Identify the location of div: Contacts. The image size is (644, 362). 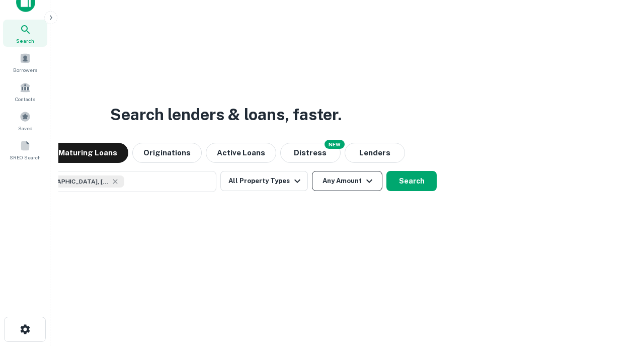
(25, 91).